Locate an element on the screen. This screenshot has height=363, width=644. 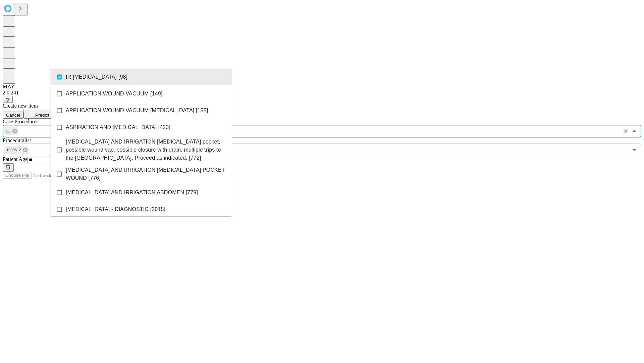
div: MAY is located at coordinates (322, 87).